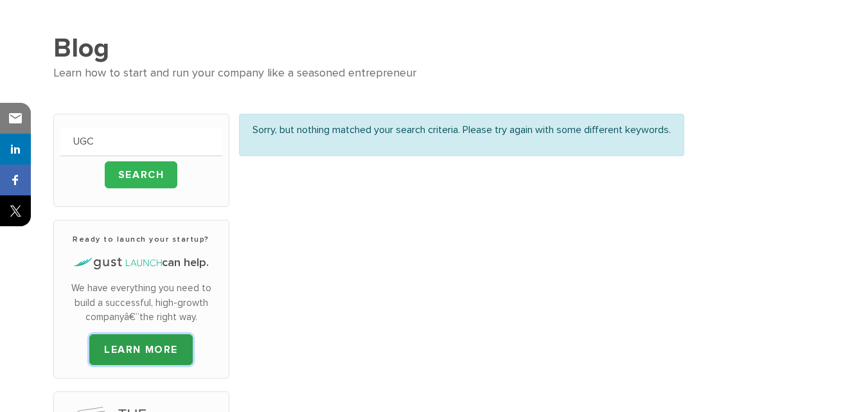  What do you see at coordinates (141, 350) in the screenshot?
I see `a: LEARN MORE` at bounding box center [141, 350].